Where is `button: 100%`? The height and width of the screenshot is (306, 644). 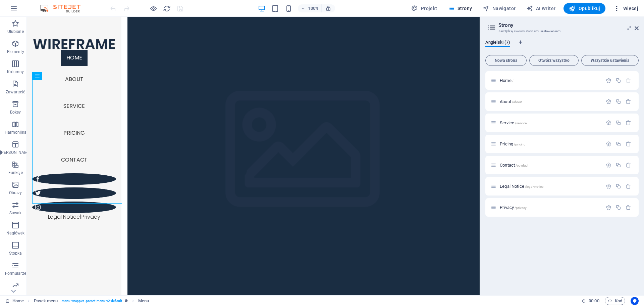
button: 100% is located at coordinates (309, 8).